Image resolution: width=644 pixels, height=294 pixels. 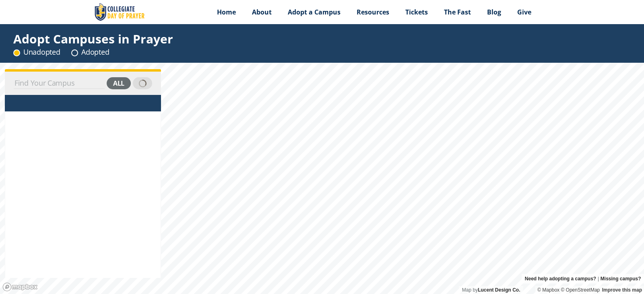 What do you see at coordinates (524, 12) in the screenshot?
I see `span: Give` at bounding box center [524, 12].